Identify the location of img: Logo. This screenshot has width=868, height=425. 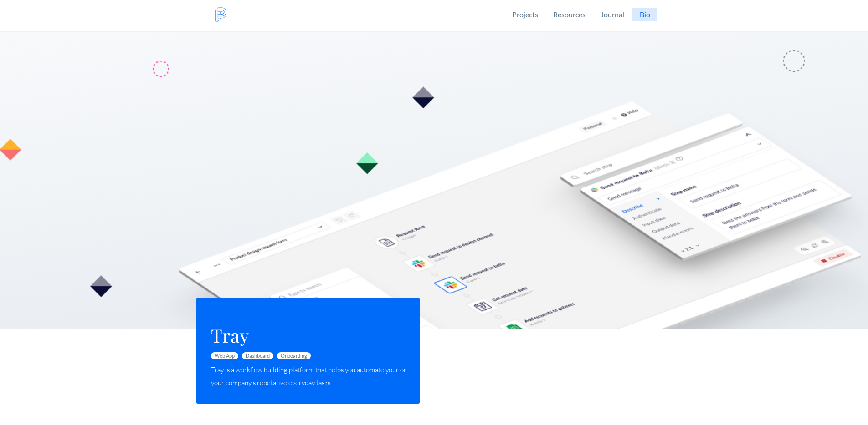
(221, 15).